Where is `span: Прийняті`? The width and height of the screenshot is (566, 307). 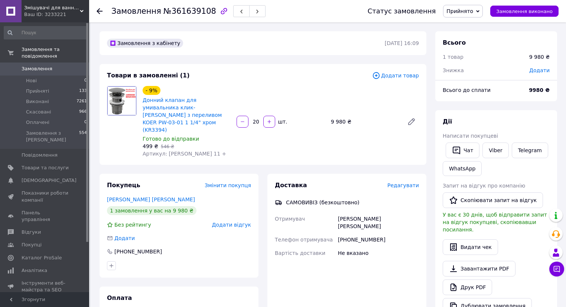 span: Прийняті is located at coordinates (38, 91).